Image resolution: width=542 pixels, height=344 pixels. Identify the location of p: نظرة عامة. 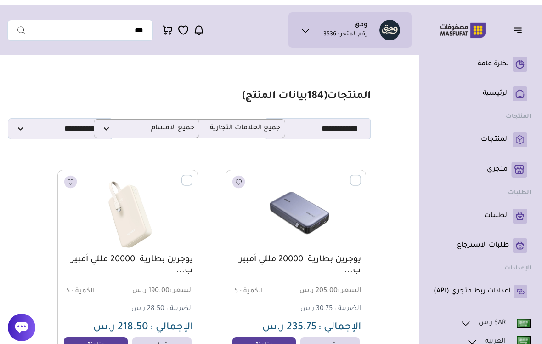
(494, 59).